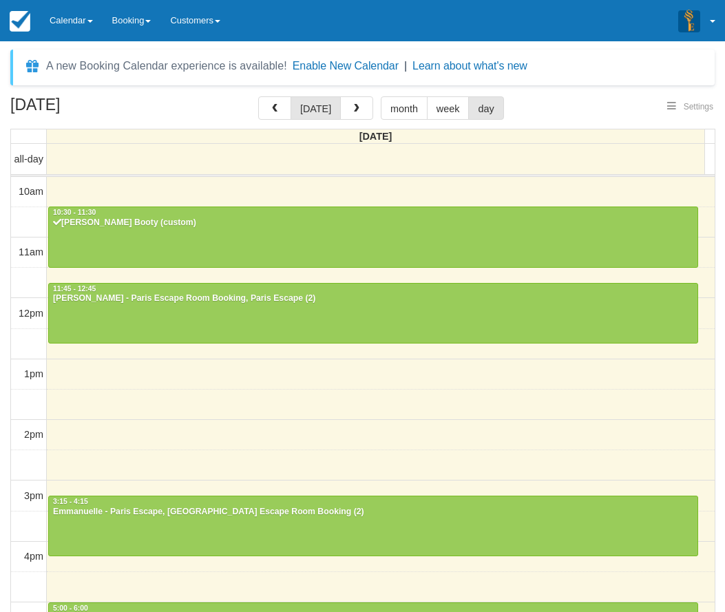 This screenshot has height=612, width=725. What do you see at coordinates (698, 107) in the screenshot?
I see `span: Settings` at bounding box center [698, 107].